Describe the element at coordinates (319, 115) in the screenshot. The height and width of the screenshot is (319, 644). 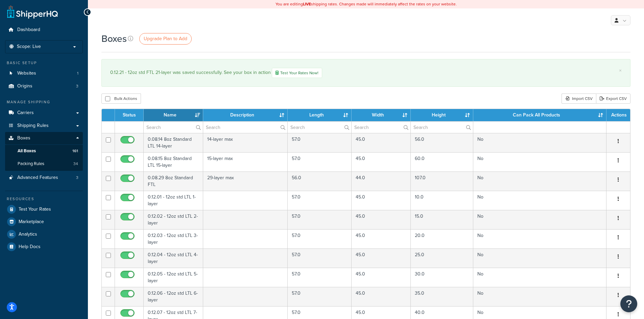
I see `th: Length : activate to sort column ascending` at that location.